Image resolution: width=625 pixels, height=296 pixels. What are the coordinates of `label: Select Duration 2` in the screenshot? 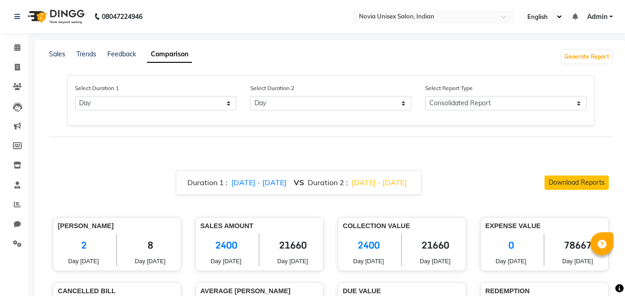 It's located at (272, 88).